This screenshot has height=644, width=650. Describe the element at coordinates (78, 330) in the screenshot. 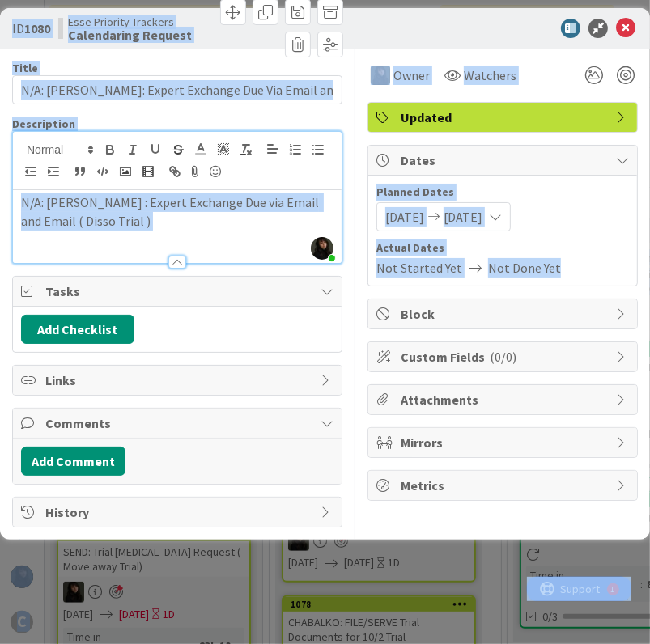

I see `button: Add Checklist` at that location.